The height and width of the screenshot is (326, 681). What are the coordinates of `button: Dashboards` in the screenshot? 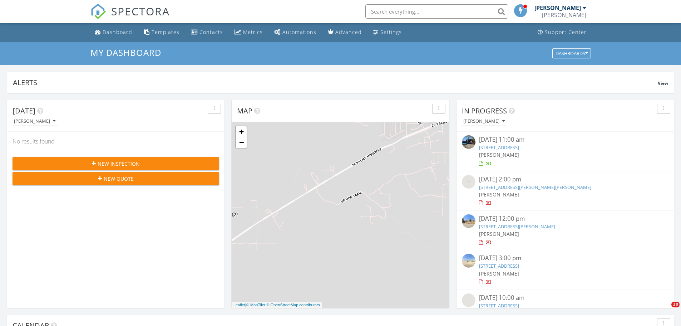 It's located at (572, 53).